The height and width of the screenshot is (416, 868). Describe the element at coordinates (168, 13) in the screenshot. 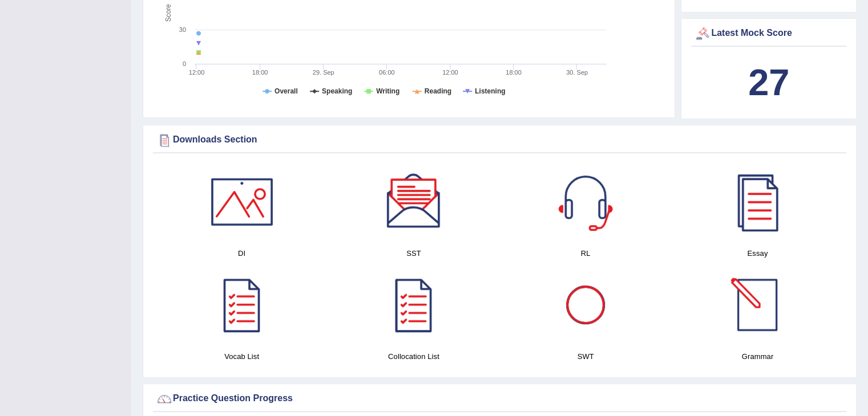

I see `tspan: Score` at that location.